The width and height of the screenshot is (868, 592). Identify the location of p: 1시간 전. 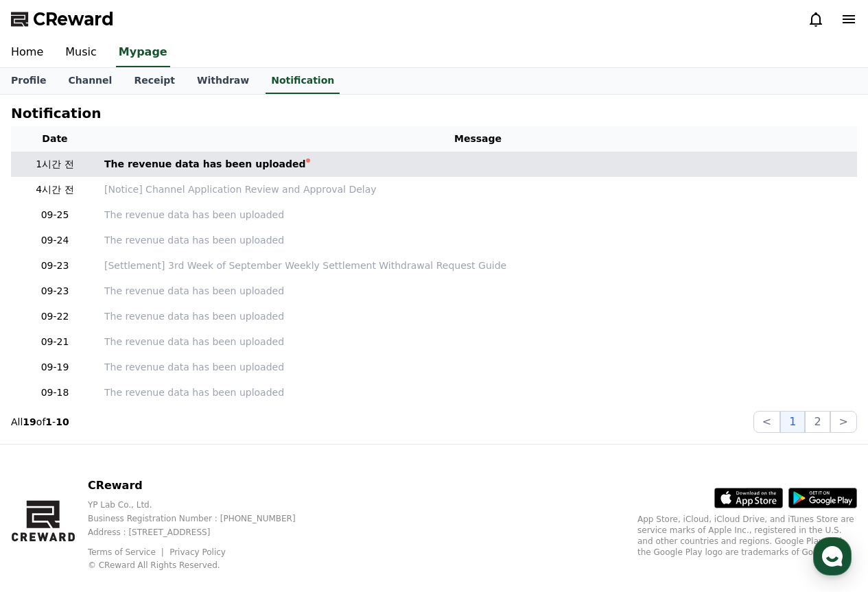
(55, 164).